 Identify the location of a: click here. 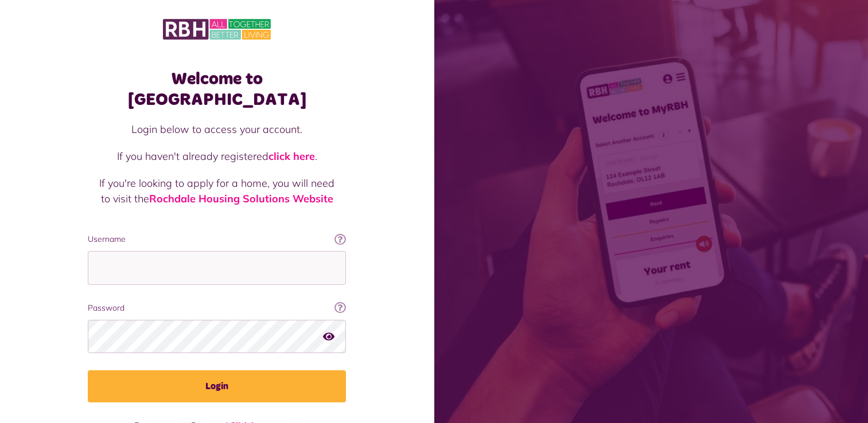
(292, 156).